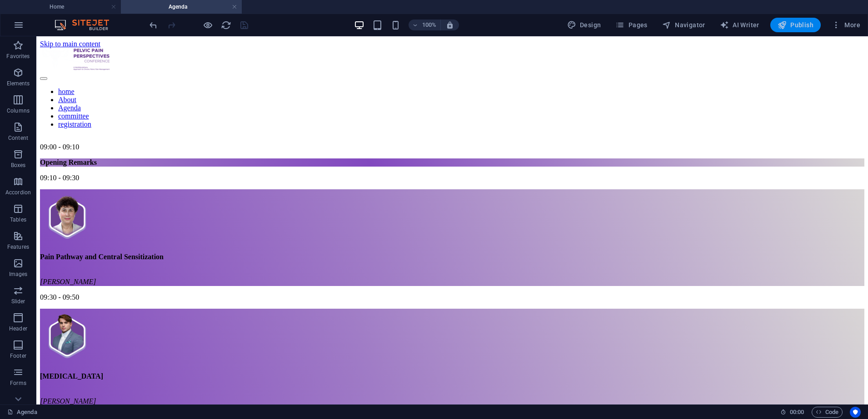 The image size is (868, 419). Describe the element at coordinates (18, 56) in the screenshot. I see `p: Favorites` at that location.